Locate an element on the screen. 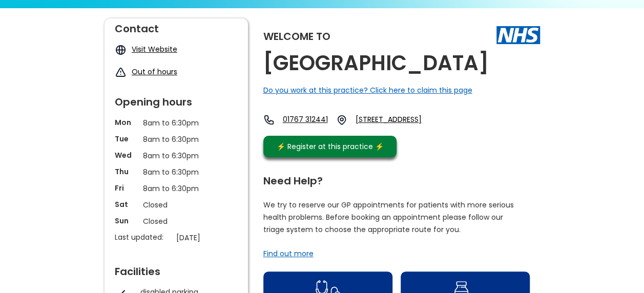 Image resolution: width=644 pixels, height=293 pixels. img: telephone icon is located at coordinates (269, 120).